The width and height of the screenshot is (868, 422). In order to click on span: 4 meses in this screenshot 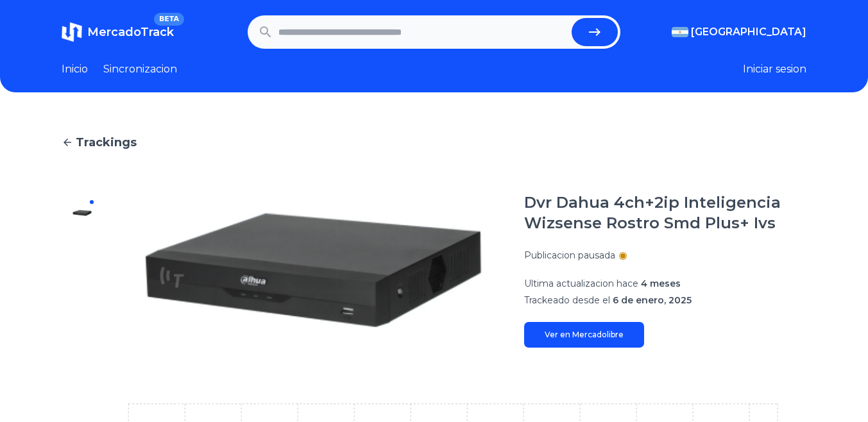, I will do `click(661, 284)`.